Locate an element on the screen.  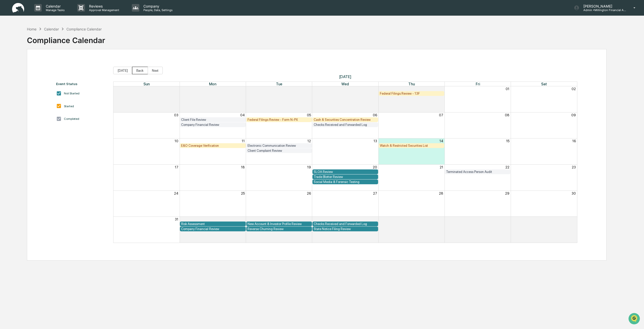
p: Reviews is located at coordinates (103, 6).